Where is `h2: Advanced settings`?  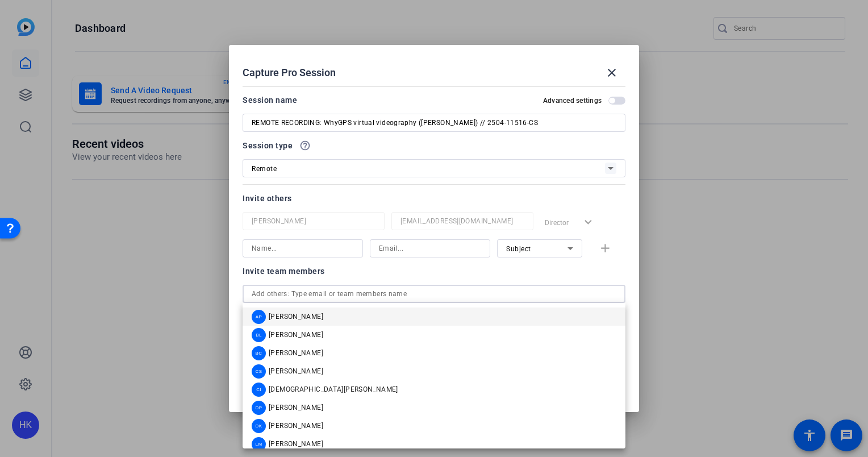 h2: Advanced settings is located at coordinates (572, 100).